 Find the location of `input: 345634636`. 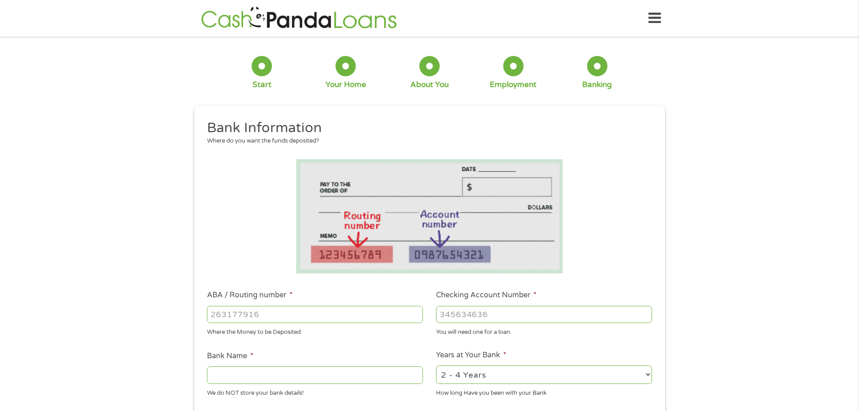

input: 345634636 is located at coordinates (544, 314).